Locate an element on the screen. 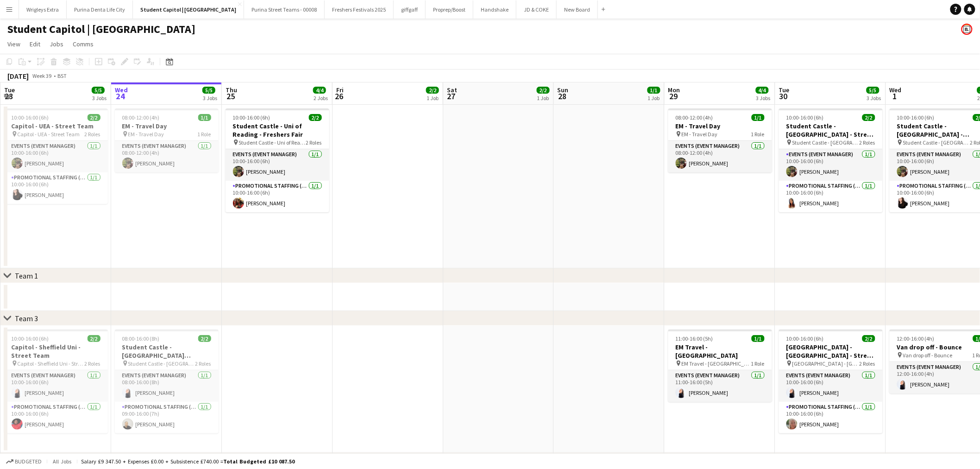 This screenshot has height=469, width=980. span: 11:00-16:00 (5h) is located at coordinates (695, 339).